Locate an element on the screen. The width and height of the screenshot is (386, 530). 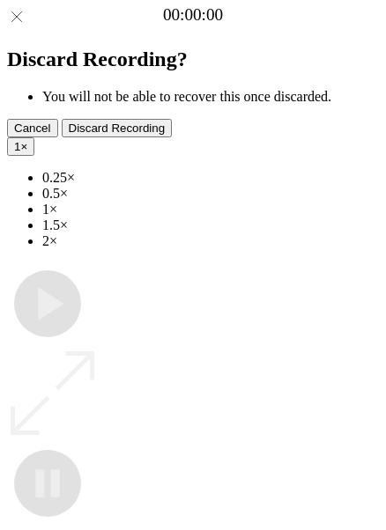
button: 1× is located at coordinates (20, 146).